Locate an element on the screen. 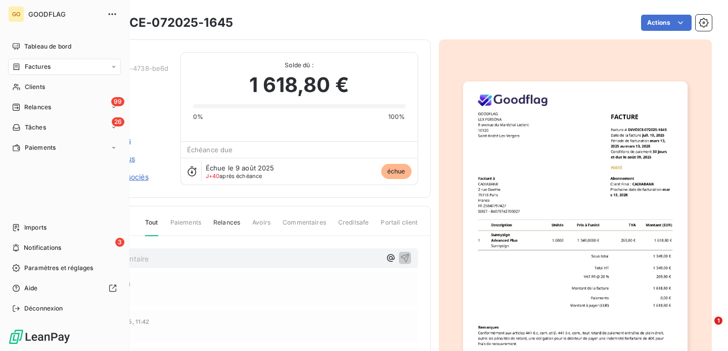 The width and height of the screenshot is (728, 351). div: GO is located at coordinates (16, 14).